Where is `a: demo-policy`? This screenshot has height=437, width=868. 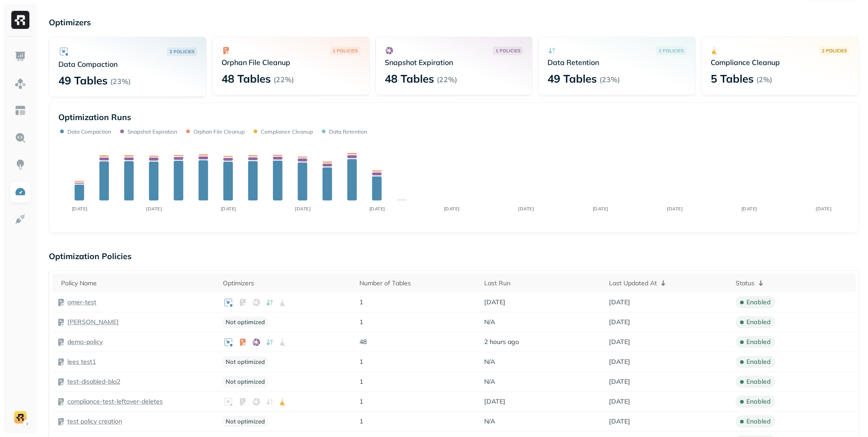
a: demo-policy is located at coordinates (85, 342).